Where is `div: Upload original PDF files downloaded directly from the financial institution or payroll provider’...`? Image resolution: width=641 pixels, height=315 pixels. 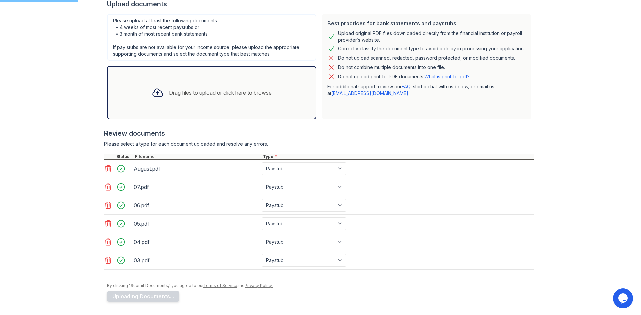
div: Upload original PDF files downloaded directly from the financial institution or payroll provider’... is located at coordinates (432, 37).